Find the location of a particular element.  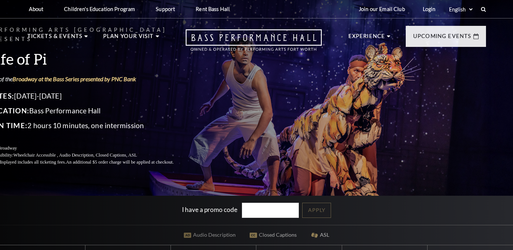

span: An additional $5 order charge will be applied at checkout. is located at coordinates (159, 162).